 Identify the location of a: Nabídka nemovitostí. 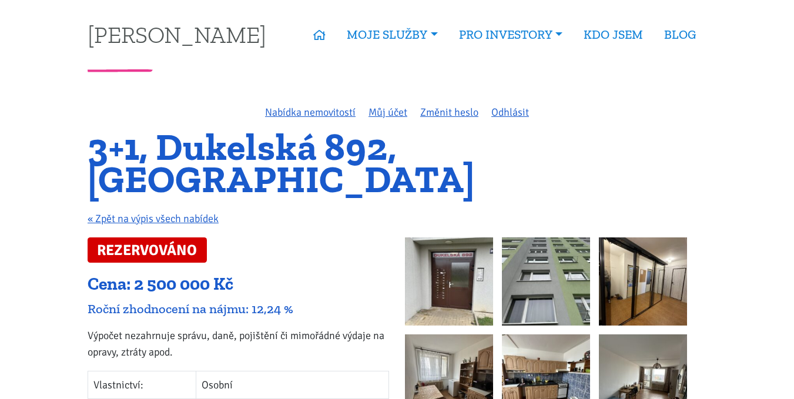
(310, 112).